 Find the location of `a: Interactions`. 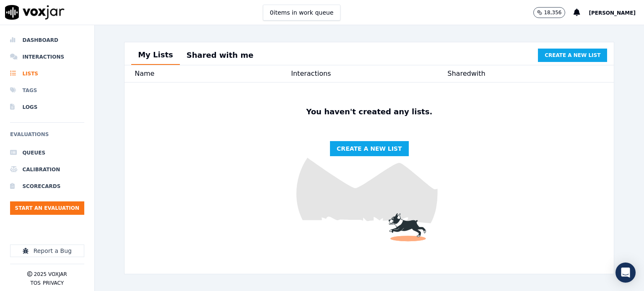

a: Interactions is located at coordinates (47, 57).